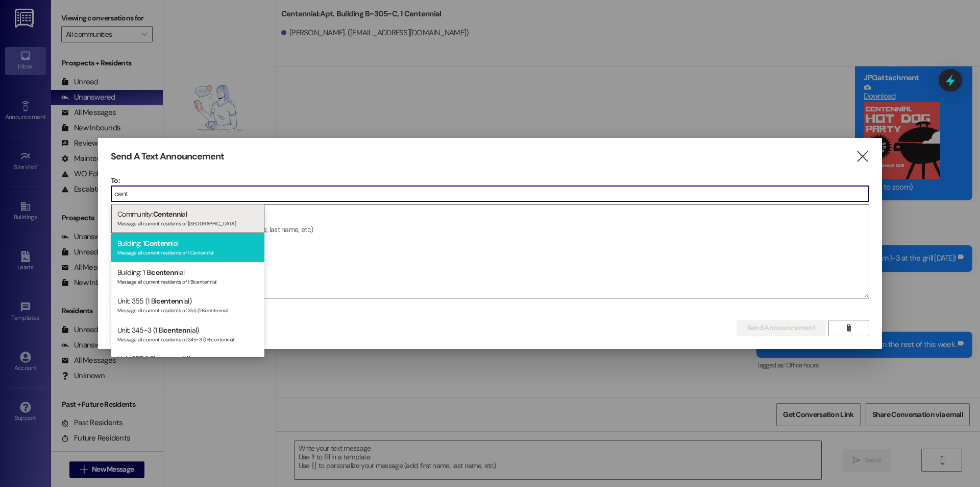 Image resolution: width=980 pixels, height=487 pixels. I want to click on button: Send Announcement, so click(781, 328).